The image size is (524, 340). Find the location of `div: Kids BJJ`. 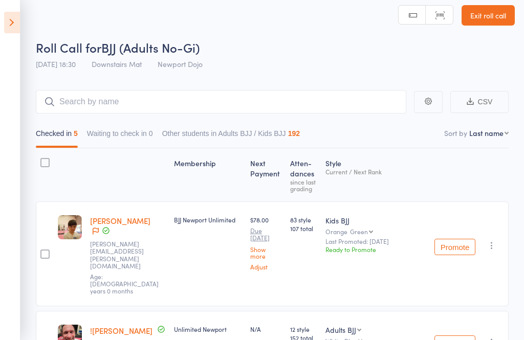

div: Kids BJJ is located at coordinates (375, 220).